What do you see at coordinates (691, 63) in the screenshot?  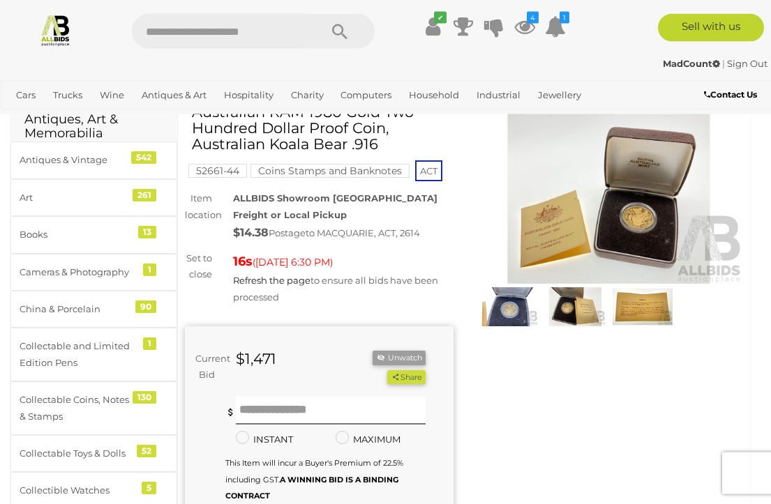 I see `strong: MadCount` at bounding box center [691, 63].